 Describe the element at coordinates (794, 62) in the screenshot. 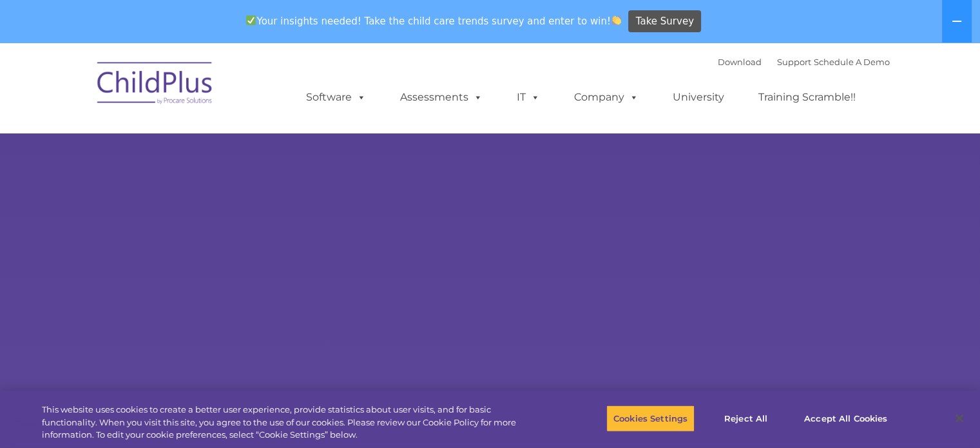

I see `a: Support` at that location.